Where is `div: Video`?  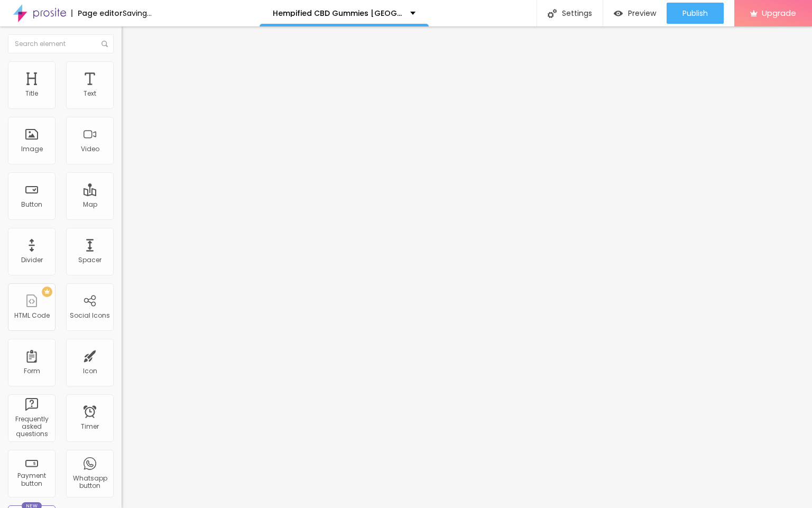
div: Video is located at coordinates (90, 149).